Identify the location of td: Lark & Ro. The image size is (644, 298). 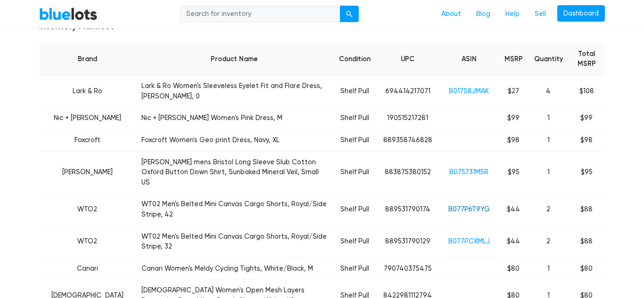
(87, 91).